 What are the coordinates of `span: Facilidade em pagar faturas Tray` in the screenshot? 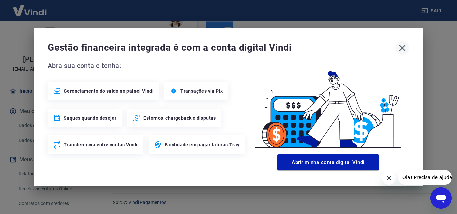 It's located at (202, 145).